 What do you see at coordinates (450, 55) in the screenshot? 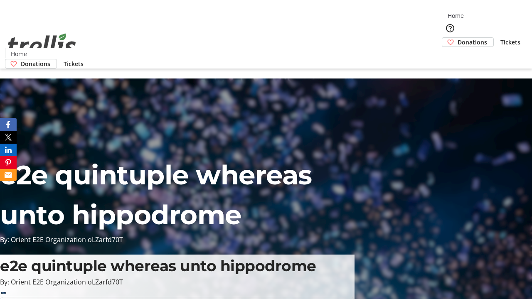
I see `button: Cart` at bounding box center [450, 55].